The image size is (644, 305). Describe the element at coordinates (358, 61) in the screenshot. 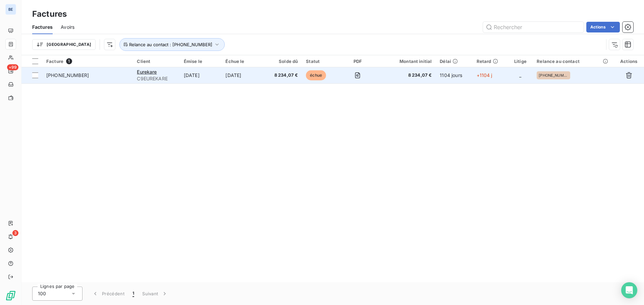

I see `div: PDF` at that location.